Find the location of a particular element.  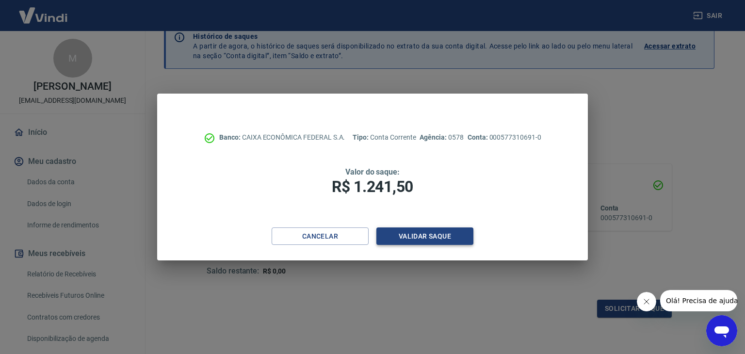

span: R$ 1.241,50 is located at coordinates (373, 187).